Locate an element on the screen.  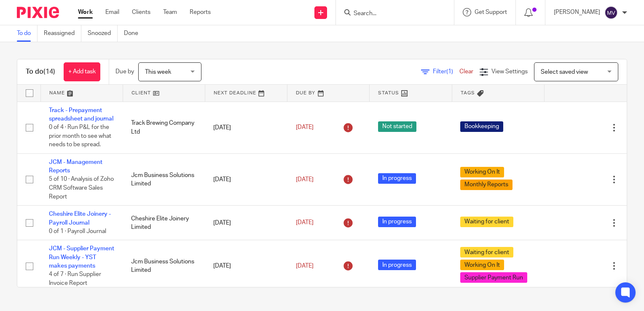
a: Work is located at coordinates (85, 12).